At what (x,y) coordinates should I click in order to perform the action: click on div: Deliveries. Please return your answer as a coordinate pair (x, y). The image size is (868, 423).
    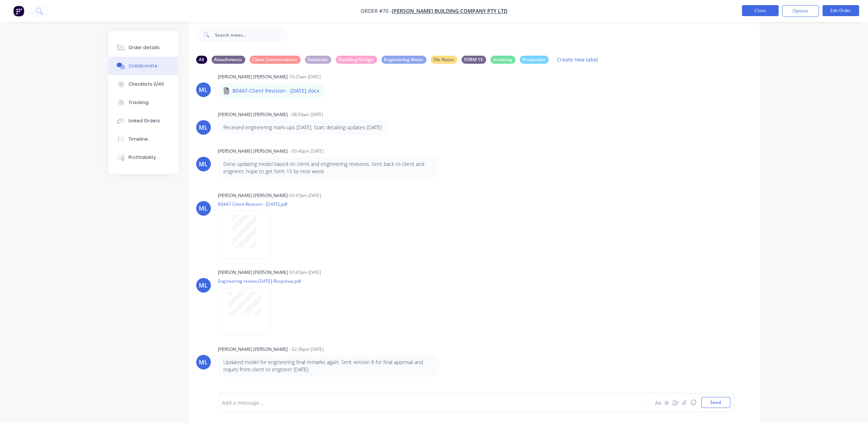
    Looking at the image, I should click on (318, 60).